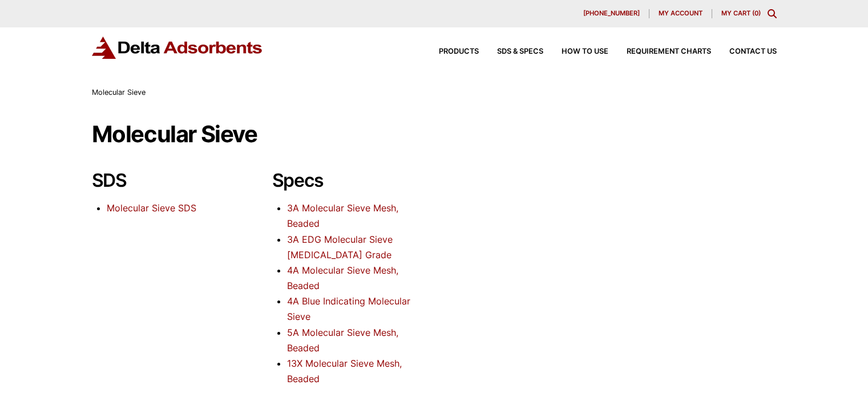 This screenshot has width=868, height=417. What do you see at coordinates (660, 51) in the screenshot?
I see `a: Requirement Charts` at bounding box center [660, 51].